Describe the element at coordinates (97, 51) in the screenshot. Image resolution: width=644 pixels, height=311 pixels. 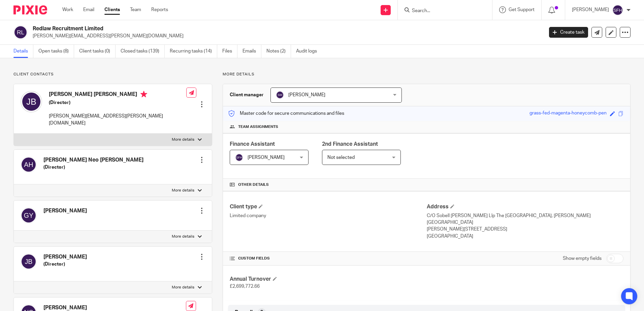
I see `a: Client tasks (0)` at that location.